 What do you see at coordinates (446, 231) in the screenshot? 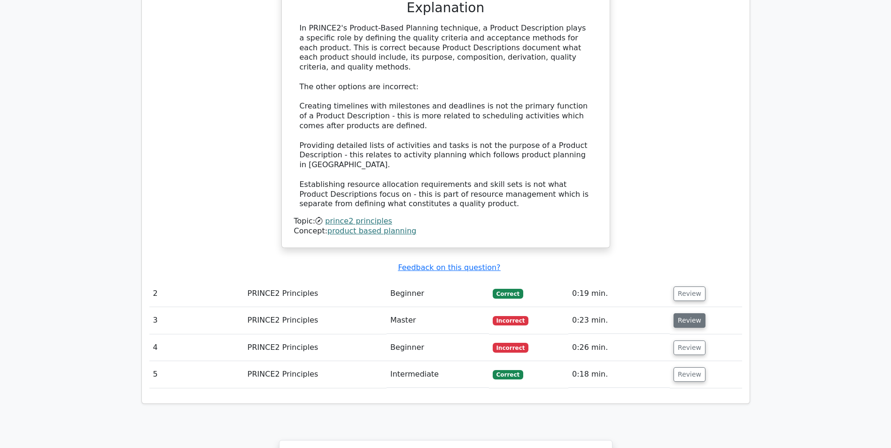
I see `div: Concept:` at bounding box center [446, 231].